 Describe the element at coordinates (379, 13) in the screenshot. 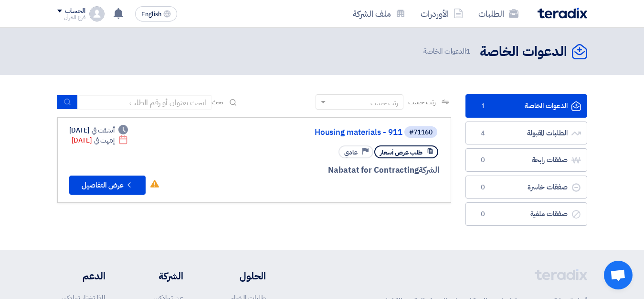

I see `a: ملف الشركة` at that location.